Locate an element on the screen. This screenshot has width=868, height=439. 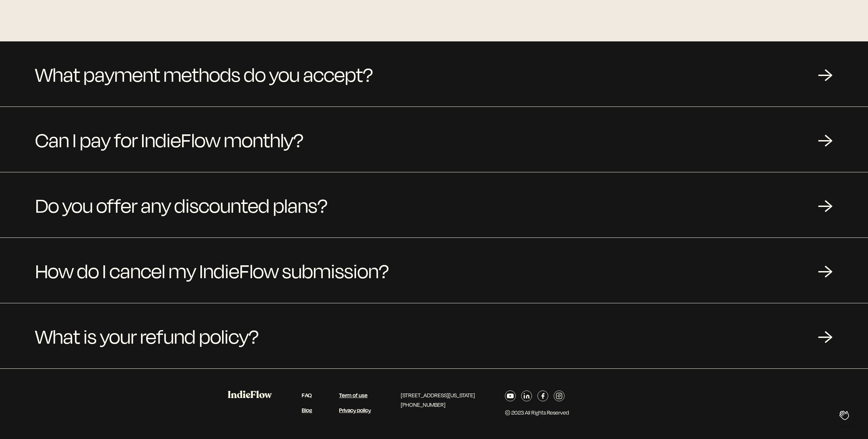
a: Term of use is located at coordinates (353, 395).